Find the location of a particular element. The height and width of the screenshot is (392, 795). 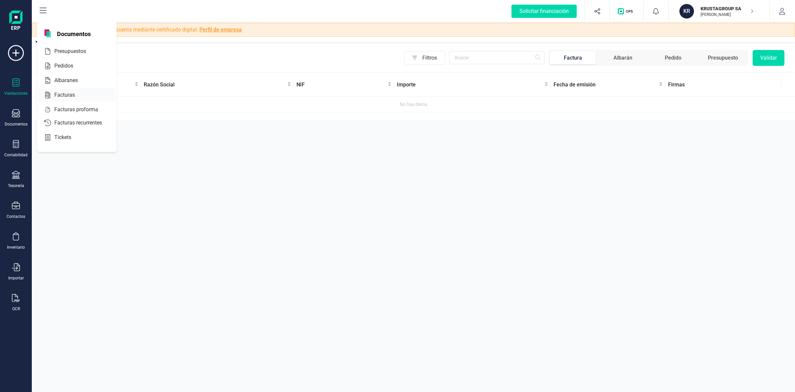

button: Logo de OPS is located at coordinates (626, 11).